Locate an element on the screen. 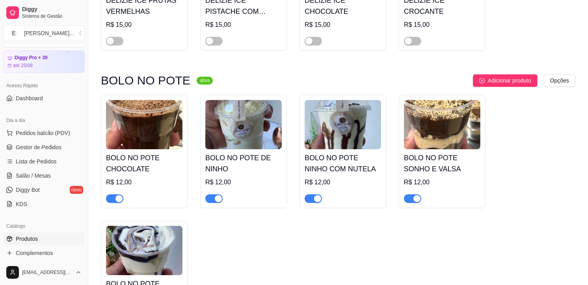 This screenshot has height=285, width=588. span: Diggy Bot is located at coordinates (28, 190).